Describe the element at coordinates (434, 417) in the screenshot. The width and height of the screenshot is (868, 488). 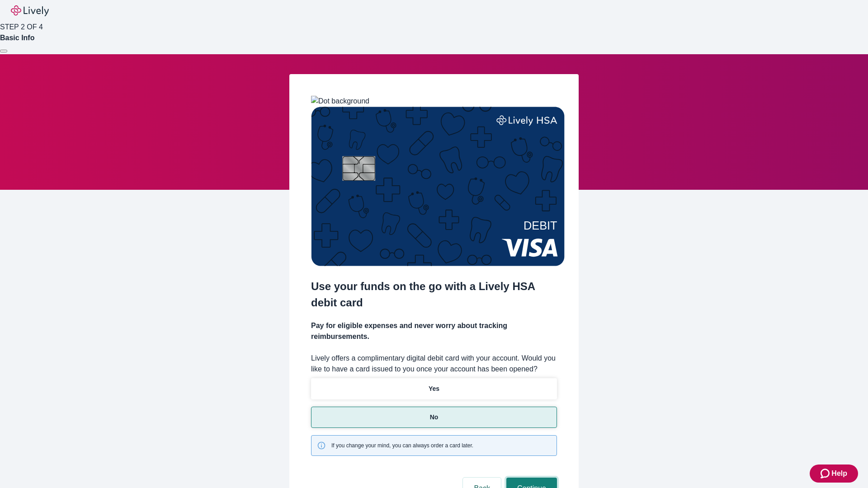
I see `p: No` at that location.